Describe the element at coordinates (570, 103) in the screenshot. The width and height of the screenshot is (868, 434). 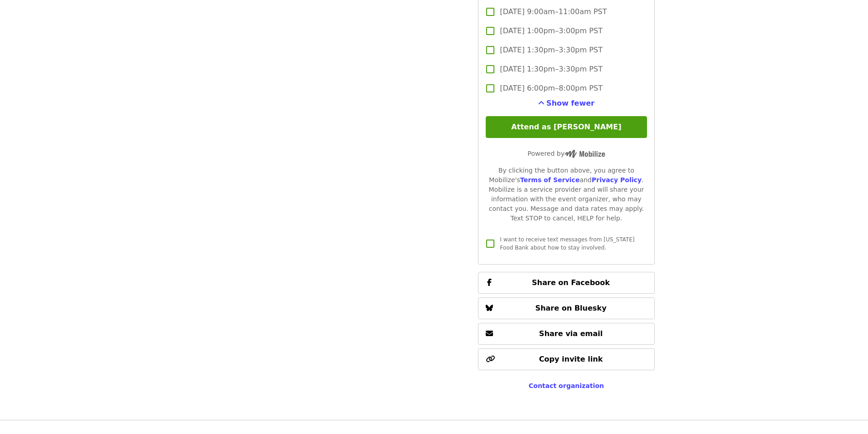
I see `span: Show fewer` at that location.